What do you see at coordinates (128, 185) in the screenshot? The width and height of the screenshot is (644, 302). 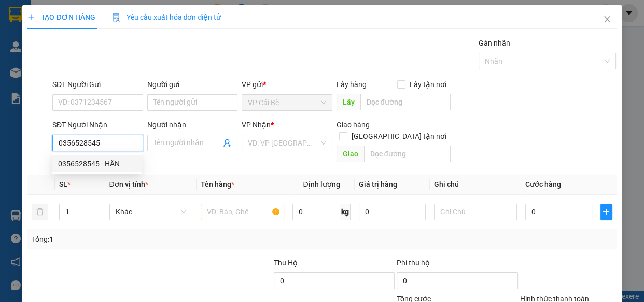 I see `span: Đơn vị tính` at bounding box center [128, 185].